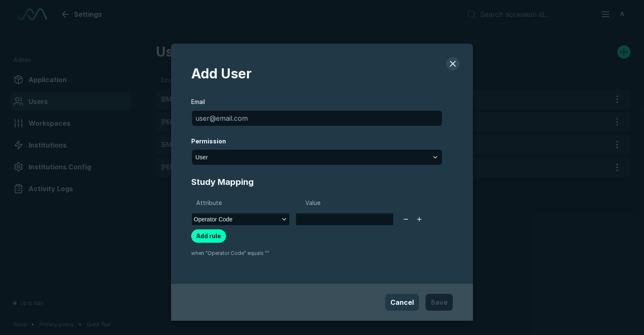 Image resolution: width=644 pixels, height=335 pixels. I want to click on span: Value, so click(313, 203).